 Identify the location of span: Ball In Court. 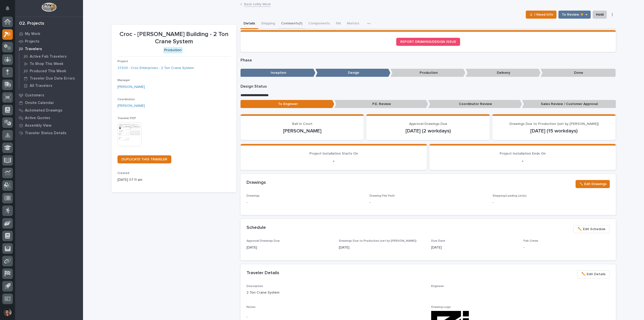
(302, 124).